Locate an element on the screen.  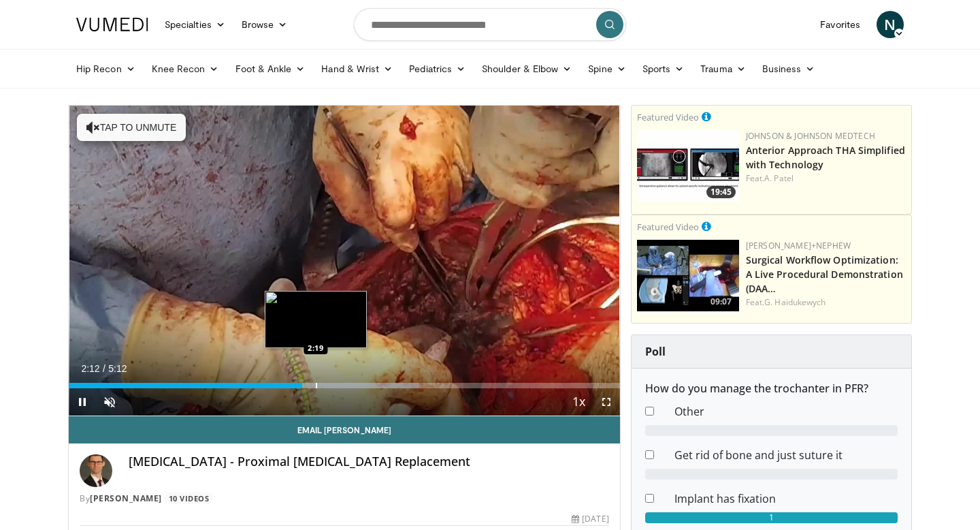
a: Trauma is located at coordinates (723, 68).